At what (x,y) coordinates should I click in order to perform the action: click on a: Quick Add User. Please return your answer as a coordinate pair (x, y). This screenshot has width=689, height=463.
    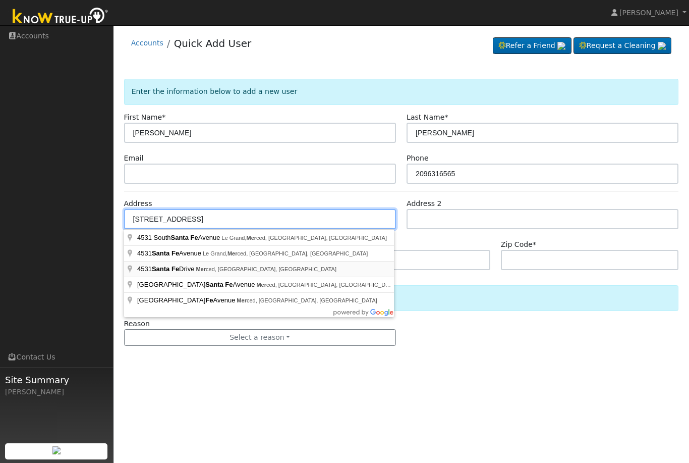
    Looking at the image, I should click on (213, 43).